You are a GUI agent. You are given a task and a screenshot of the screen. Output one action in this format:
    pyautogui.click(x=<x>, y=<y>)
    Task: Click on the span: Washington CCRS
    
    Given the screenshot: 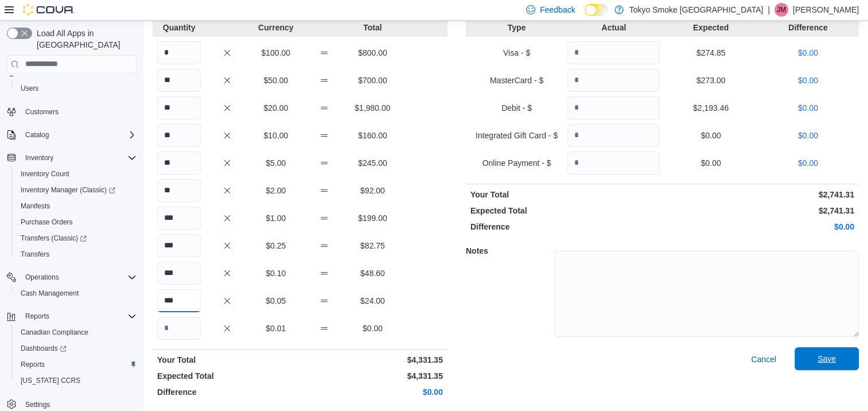 What is the action you would take?
    pyautogui.click(x=76, y=381)
    